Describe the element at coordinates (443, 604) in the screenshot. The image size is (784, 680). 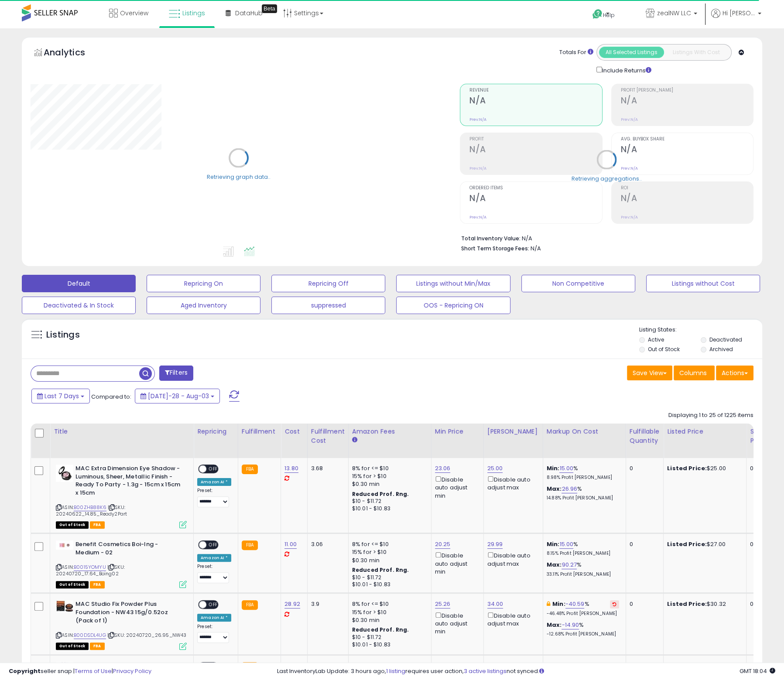
I see `a: 25.26` at that location.